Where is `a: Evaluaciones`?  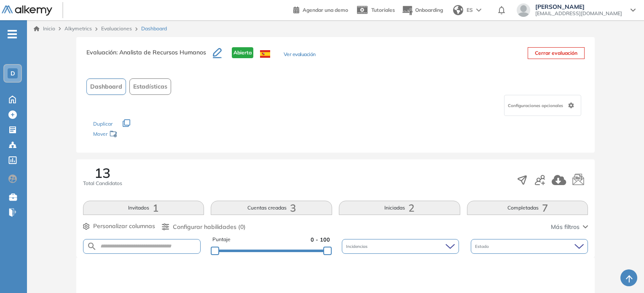
a: Evaluaciones is located at coordinates (116, 28).